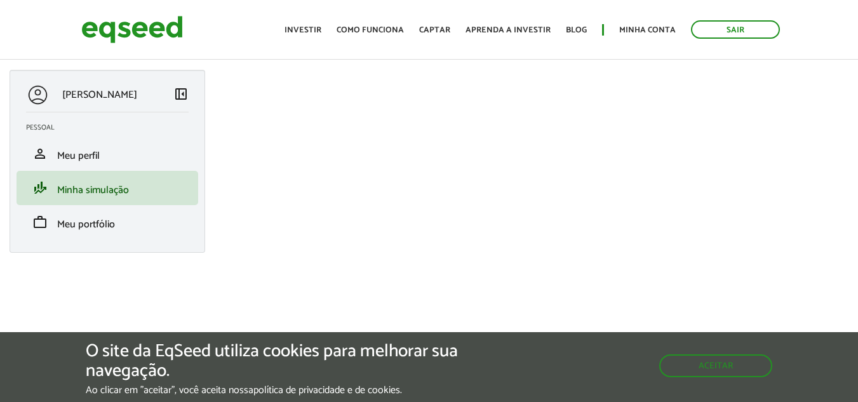 The width and height of the screenshot is (858, 402). I want to click on p: Ao clicar em "aceitar", você aceita nossa ., so click(292, 390).